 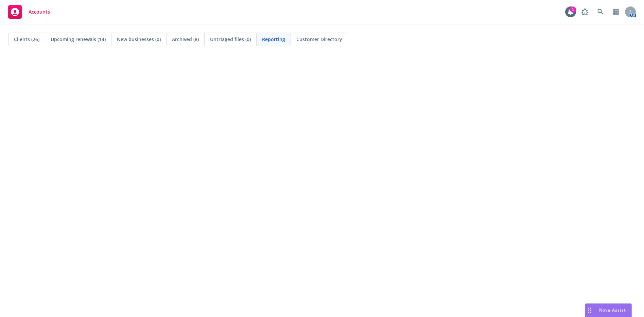 What do you see at coordinates (589, 310) in the screenshot?
I see `div: Drag to move` at bounding box center [589, 310].